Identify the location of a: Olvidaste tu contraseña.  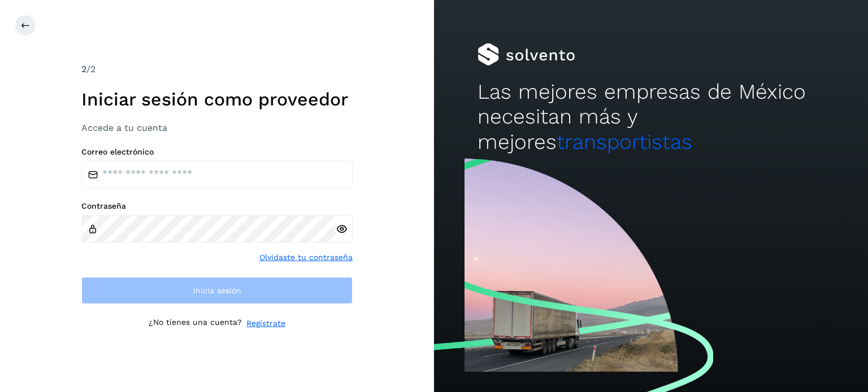
(306, 257).